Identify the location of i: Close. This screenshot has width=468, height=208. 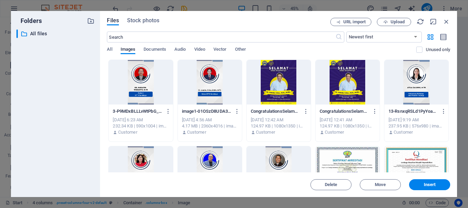
(447, 22).